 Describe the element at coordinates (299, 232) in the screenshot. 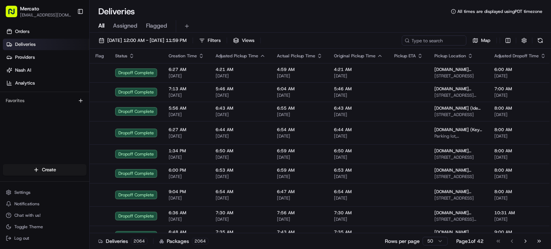

I see `span: 7:43 AM` at that location.